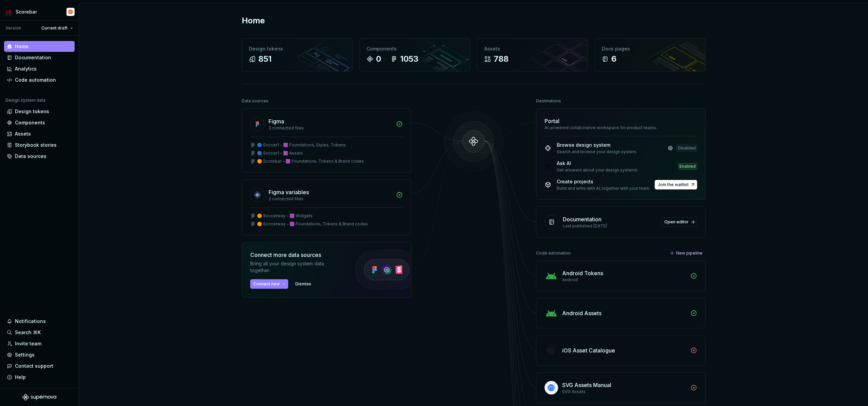 The image size is (868, 406). What do you see at coordinates (303, 284) in the screenshot?
I see `button: Dismiss` at bounding box center [303, 284].